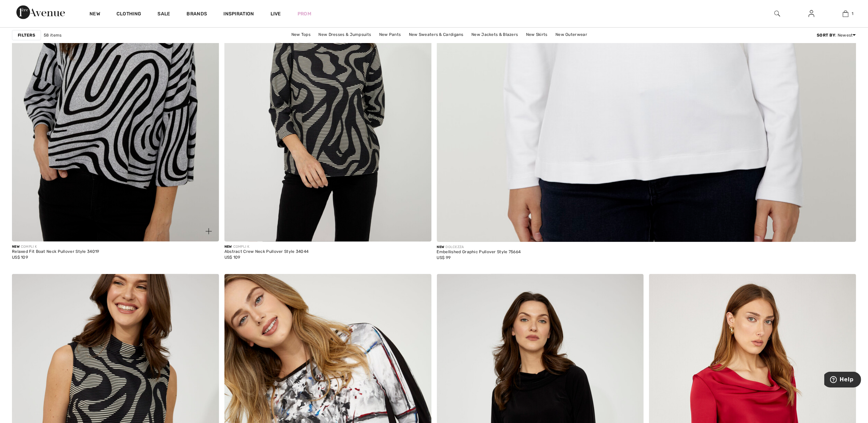 The width and height of the screenshot is (868, 423). I want to click on a: New Dresses & Jumpsuits, so click(344, 34).